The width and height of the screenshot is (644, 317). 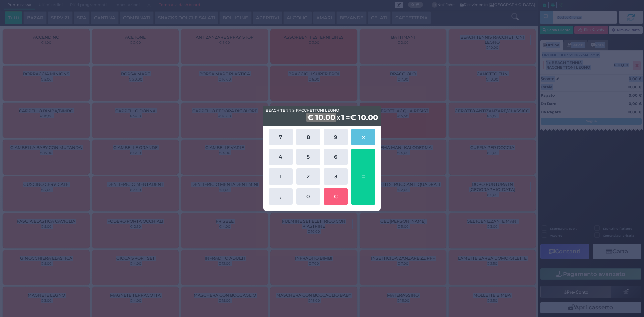 I want to click on button: 5, so click(x=308, y=157).